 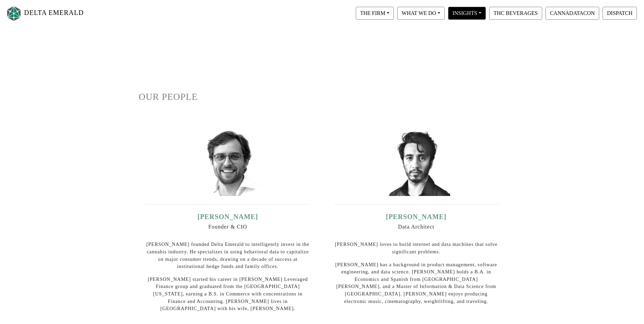 I want to click on img: Logo, so click(x=14, y=13).